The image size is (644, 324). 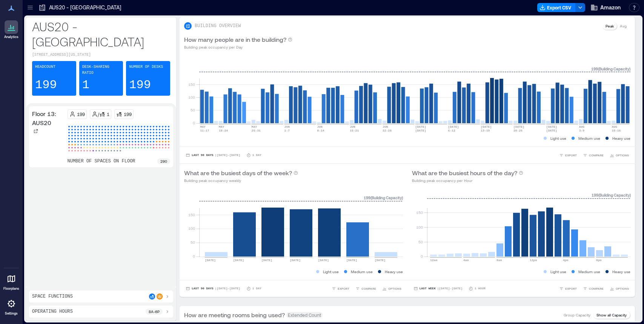 What do you see at coordinates (518, 130) in the screenshot?
I see `text: 20-26` at bounding box center [518, 130].